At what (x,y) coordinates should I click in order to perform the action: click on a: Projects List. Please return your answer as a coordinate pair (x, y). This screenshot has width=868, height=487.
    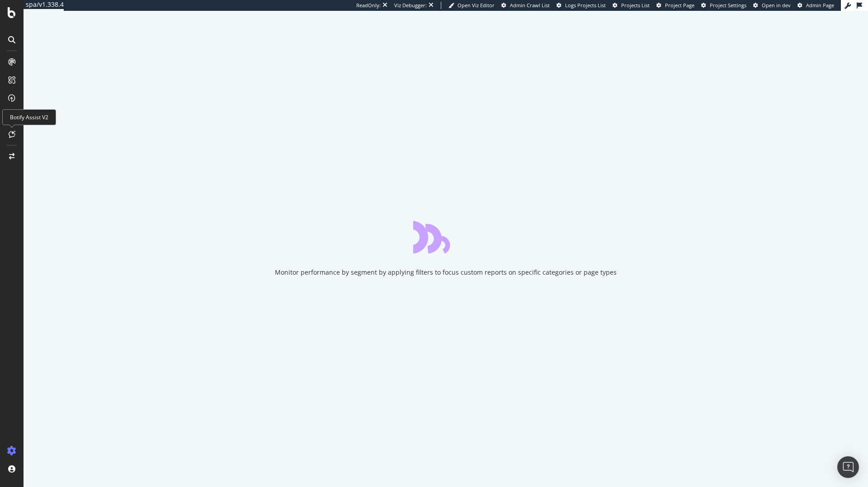
    Looking at the image, I should click on (631, 5).